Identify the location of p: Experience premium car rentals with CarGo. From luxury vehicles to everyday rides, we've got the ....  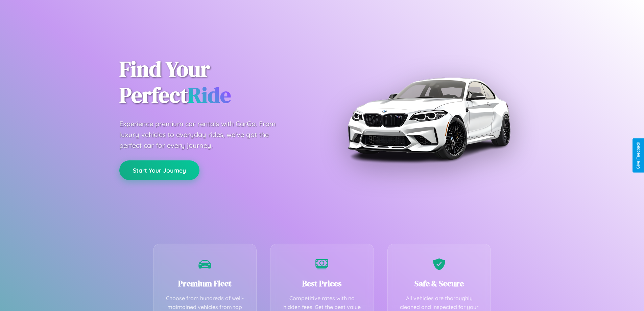
(204, 135).